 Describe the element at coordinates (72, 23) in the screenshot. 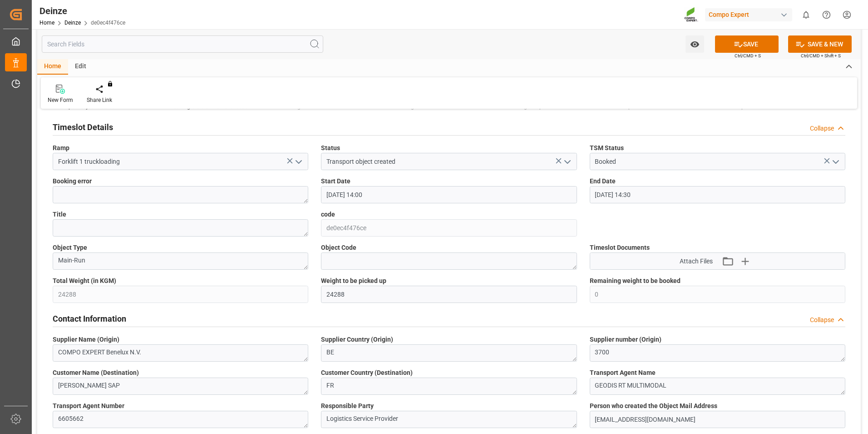

I see `a: Deinze` at that location.